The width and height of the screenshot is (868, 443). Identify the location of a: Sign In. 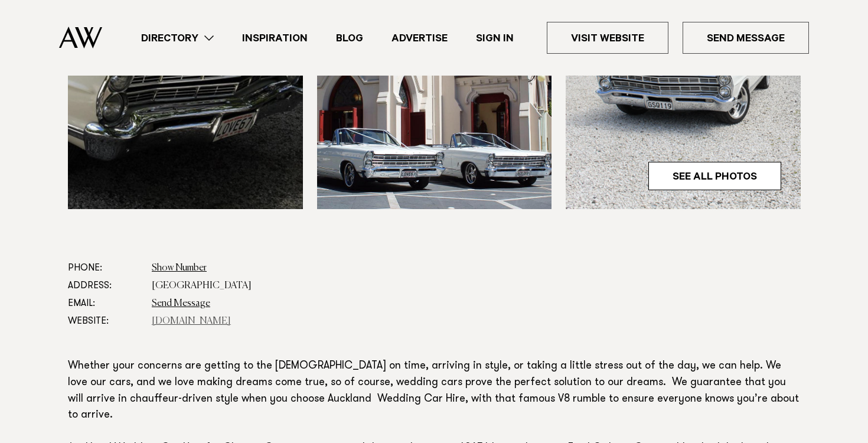
(495, 38).